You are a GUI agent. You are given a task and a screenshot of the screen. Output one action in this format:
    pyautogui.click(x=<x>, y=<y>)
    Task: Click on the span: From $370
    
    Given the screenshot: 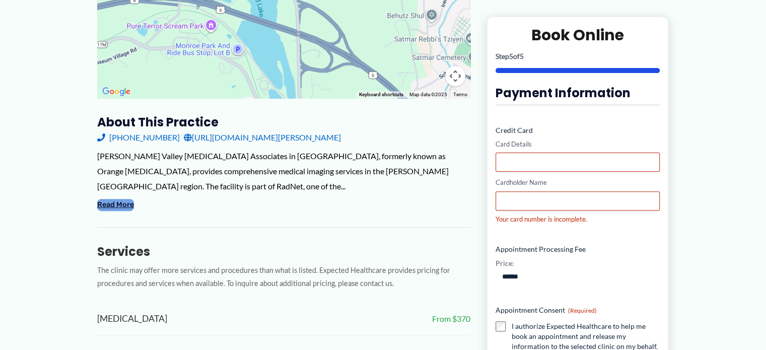 What is the action you would take?
    pyautogui.click(x=451, y=319)
    